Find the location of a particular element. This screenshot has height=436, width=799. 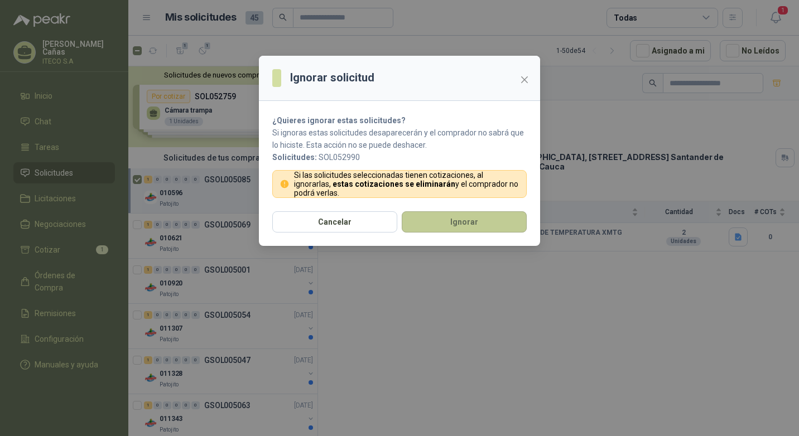

span: close is located at coordinates (524, 80).